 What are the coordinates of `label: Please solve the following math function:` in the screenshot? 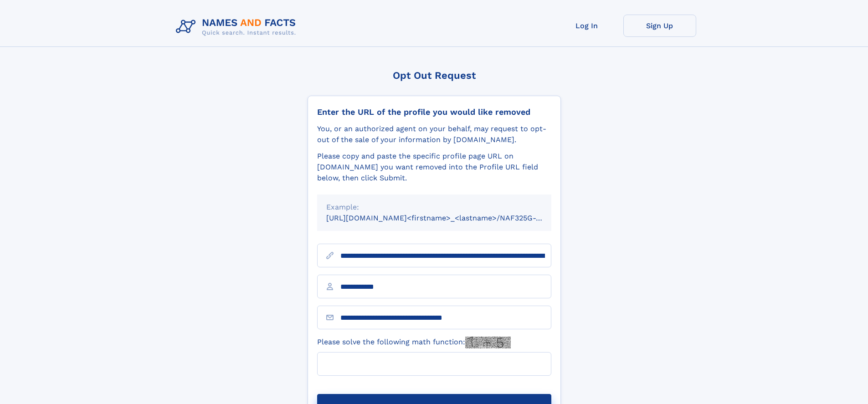 It's located at (413, 342).